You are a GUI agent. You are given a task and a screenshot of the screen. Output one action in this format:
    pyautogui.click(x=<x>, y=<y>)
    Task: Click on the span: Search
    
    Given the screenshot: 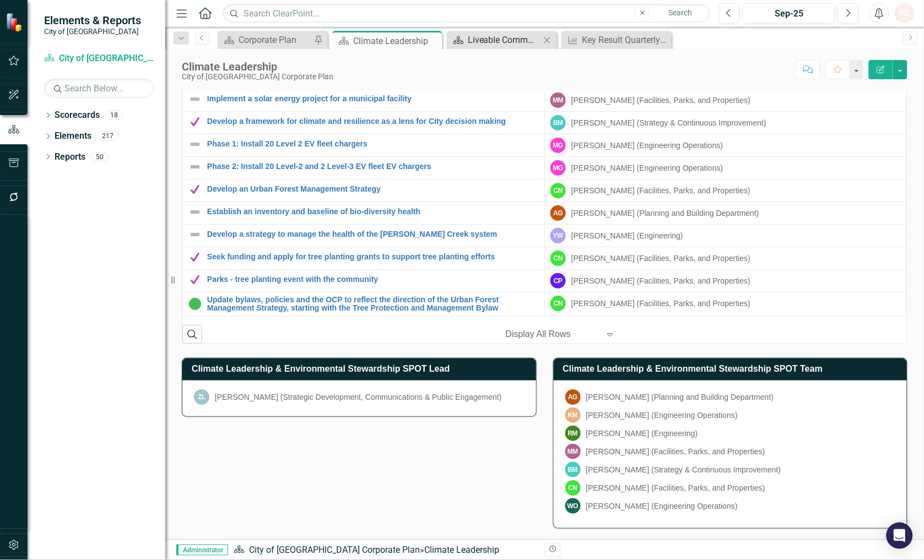 What is the action you would take?
    pyautogui.click(x=681, y=13)
    